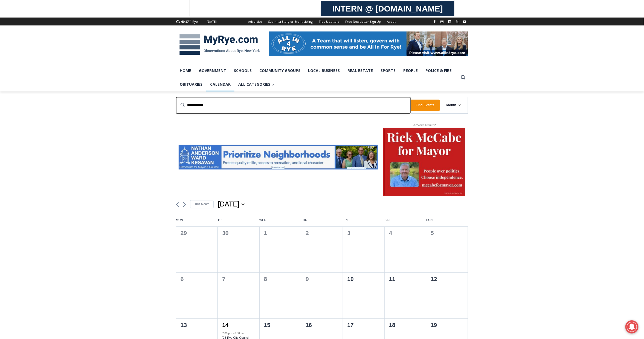  What do you see at coordinates (185, 70) in the screenshot?
I see `a: Home` at bounding box center [185, 70].